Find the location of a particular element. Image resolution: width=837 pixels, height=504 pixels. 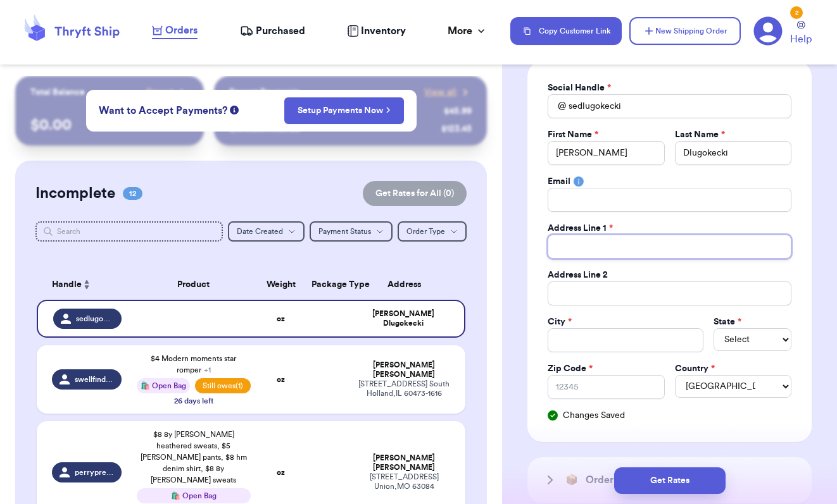

a: Help is located at coordinates (801, 33).